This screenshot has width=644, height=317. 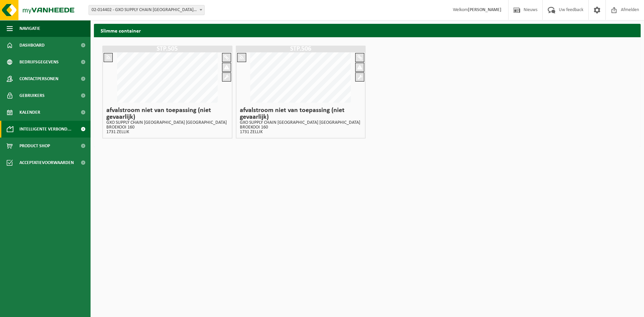 I want to click on span: Acceptatievoorwaarden, so click(x=47, y=163).